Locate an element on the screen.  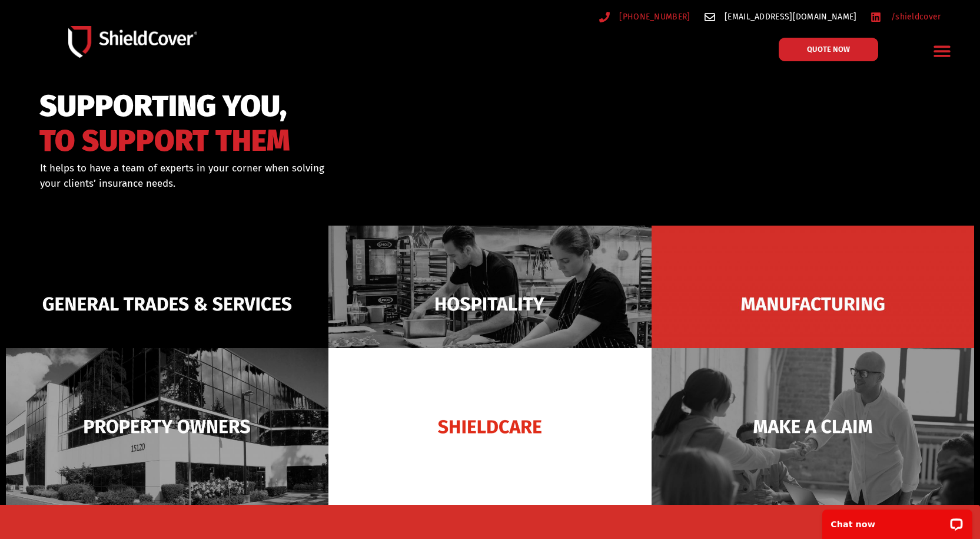
p: your clients’ insurance needs. is located at coordinates (295, 183).